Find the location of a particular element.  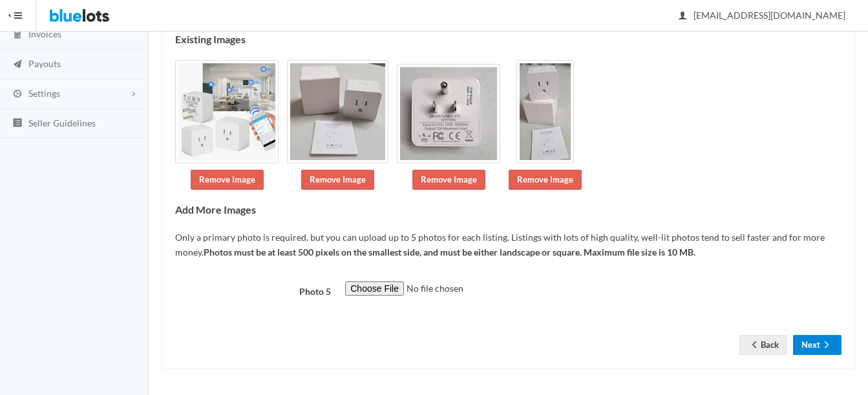

p: Only a primary photo is required, but you can upload up to 5 photos for each listing. Listings wi... is located at coordinates (508, 244).